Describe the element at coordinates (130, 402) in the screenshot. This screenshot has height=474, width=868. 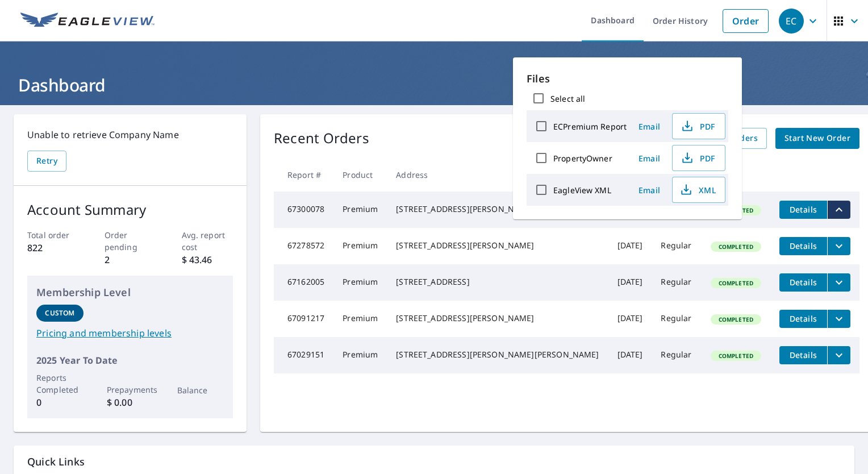
I see `p: $ 0.00` at that location.